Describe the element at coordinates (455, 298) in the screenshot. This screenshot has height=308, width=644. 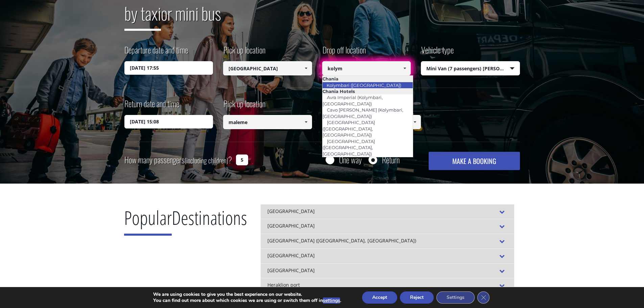
I see `button: Settings` at that location.